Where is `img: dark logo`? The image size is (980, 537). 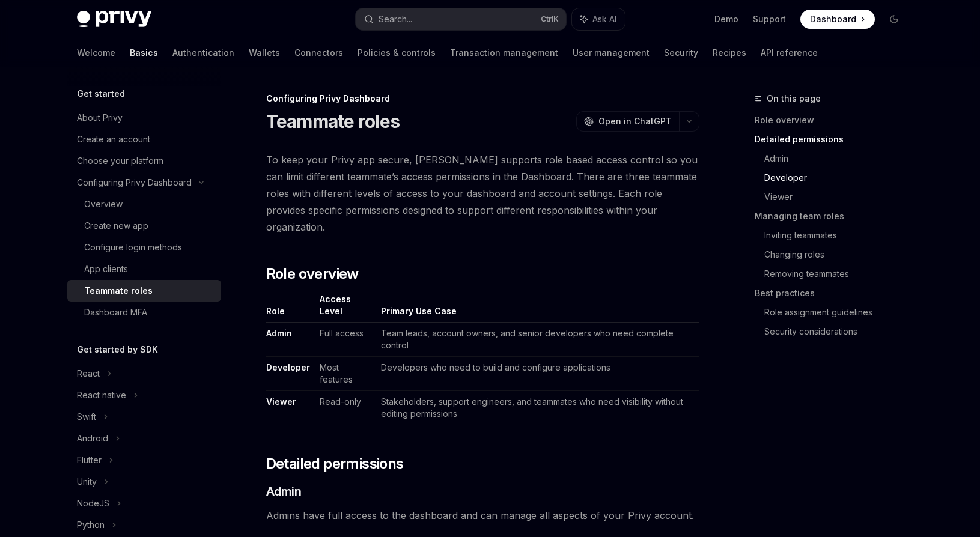 img: dark logo is located at coordinates (114, 19).